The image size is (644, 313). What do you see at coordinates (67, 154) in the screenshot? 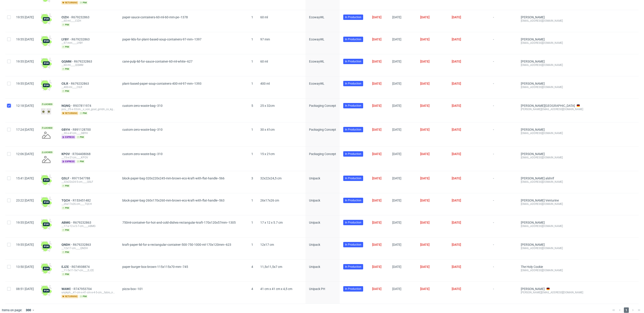
I see `a: KPOV` at bounding box center [67, 154].